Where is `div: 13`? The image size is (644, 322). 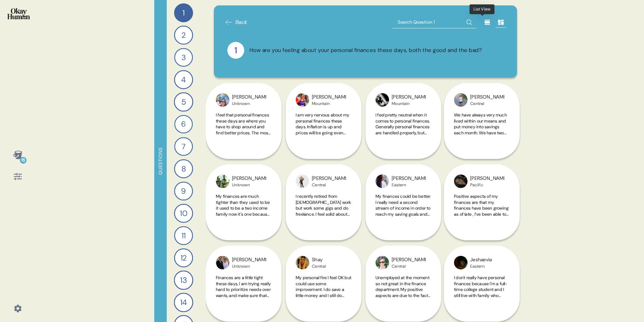 div: 13 is located at coordinates (183, 279).